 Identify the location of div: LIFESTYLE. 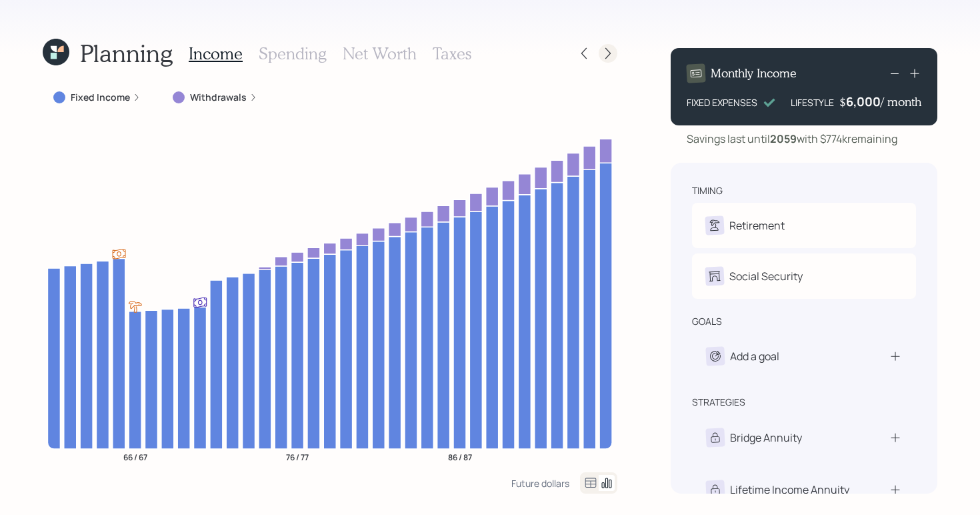
(812, 102).